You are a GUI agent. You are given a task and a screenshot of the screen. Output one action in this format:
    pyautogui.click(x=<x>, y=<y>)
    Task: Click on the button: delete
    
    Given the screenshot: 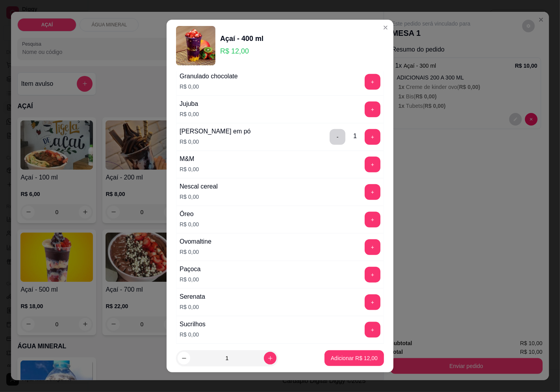 What is the action you would take?
    pyautogui.click(x=337, y=137)
    